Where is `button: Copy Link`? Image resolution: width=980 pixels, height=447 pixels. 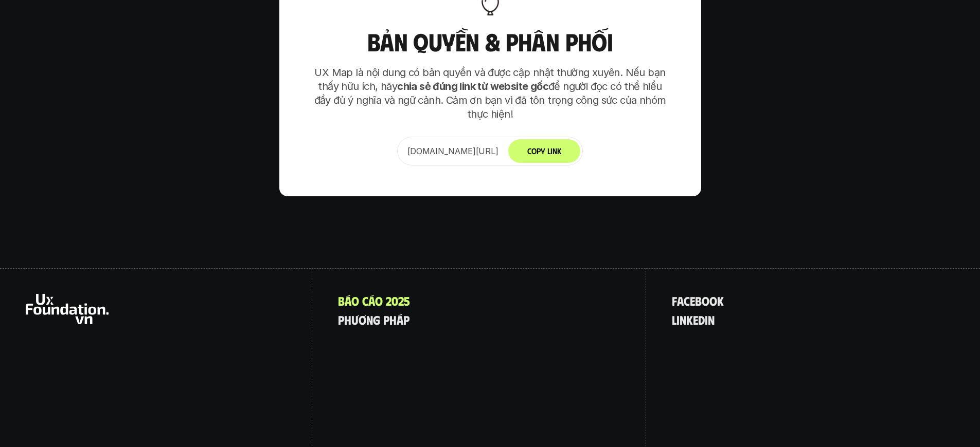 button: Copy Link is located at coordinates (545, 151).